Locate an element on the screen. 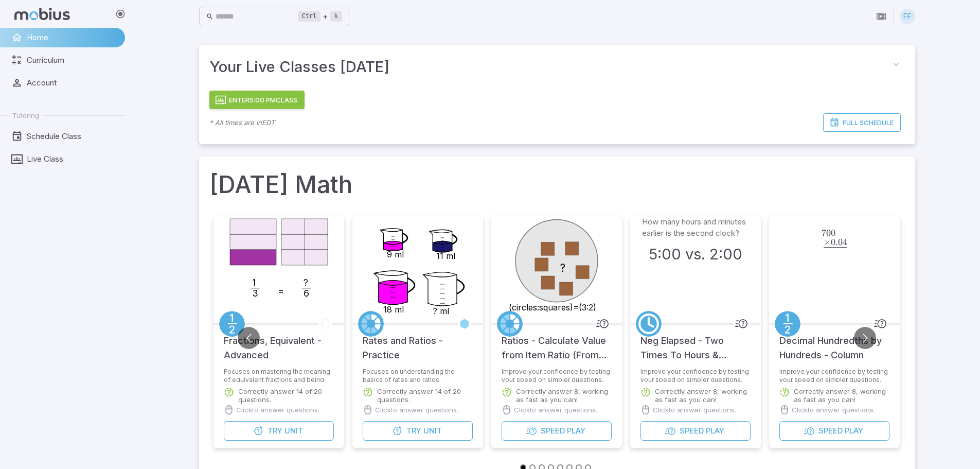  text: 9 ml is located at coordinates (395, 254).